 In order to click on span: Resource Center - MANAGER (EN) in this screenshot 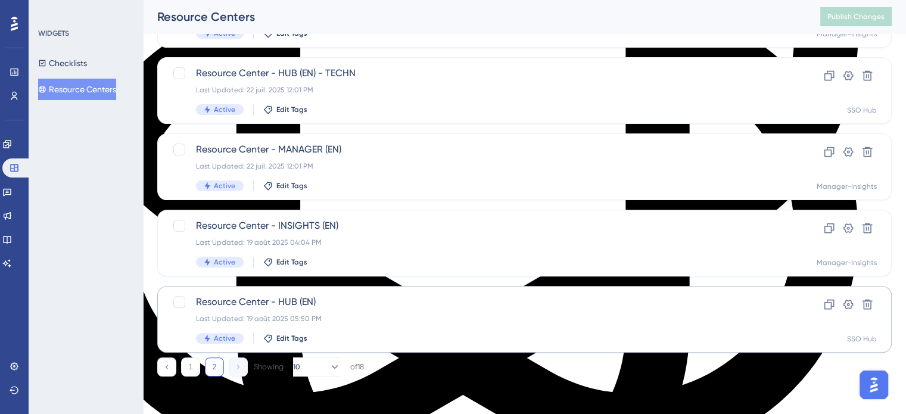, I will do `click(477, 150)`.